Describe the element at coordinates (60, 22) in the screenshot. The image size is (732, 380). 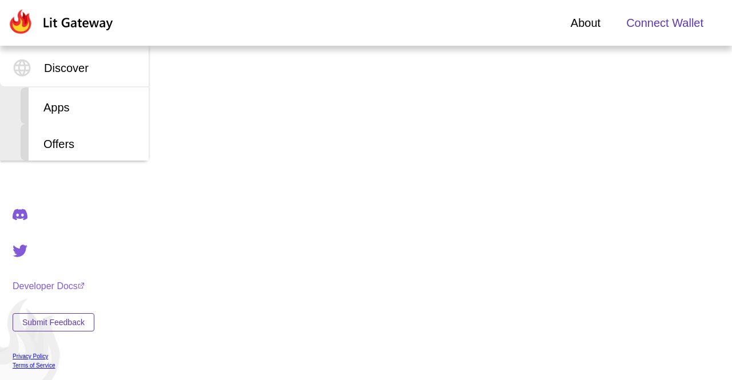
I see `img: Lit Gateway Logo` at that location.